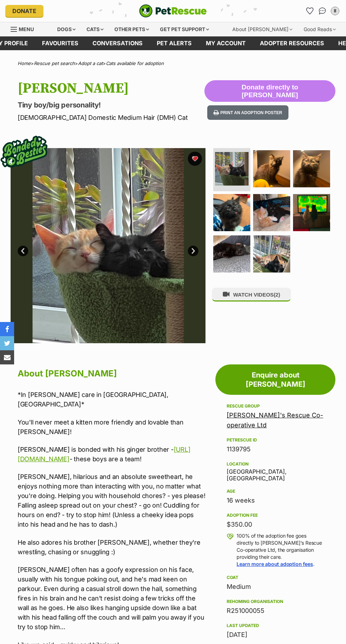  I want to click on a: Rescue pet search, so click(55, 63).